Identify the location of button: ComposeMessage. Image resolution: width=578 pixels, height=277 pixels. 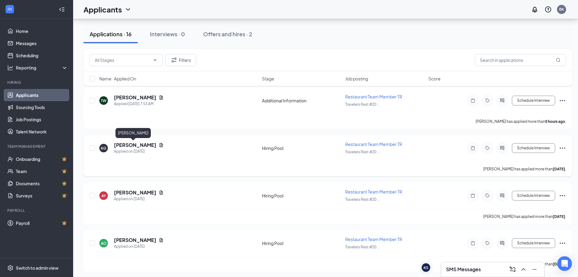
(512, 269).